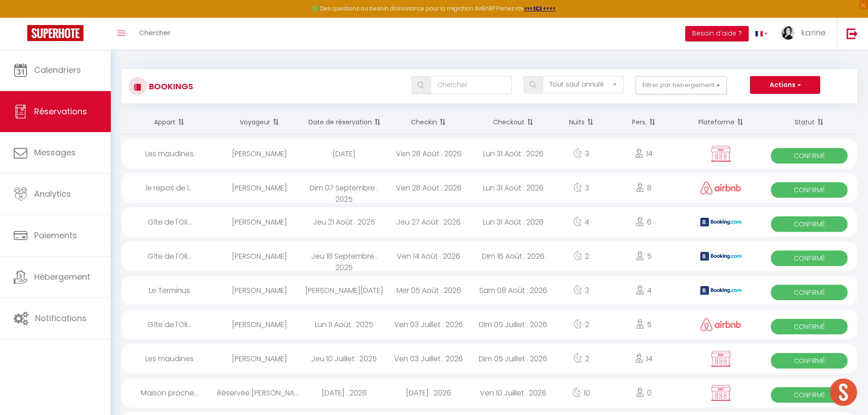 This screenshot has height=415, width=868. I want to click on button: Filtrer par hébergement, so click(681, 85).